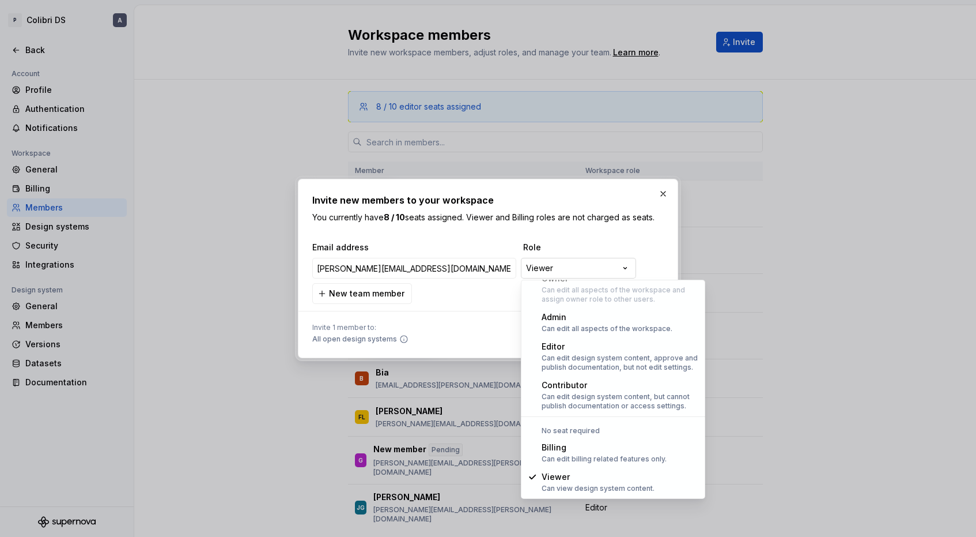 This screenshot has width=976, height=537. What do you see at coordinates (613, 431) in the screenshot?
I see `div: No seat required` at bounding box center [613, 431].